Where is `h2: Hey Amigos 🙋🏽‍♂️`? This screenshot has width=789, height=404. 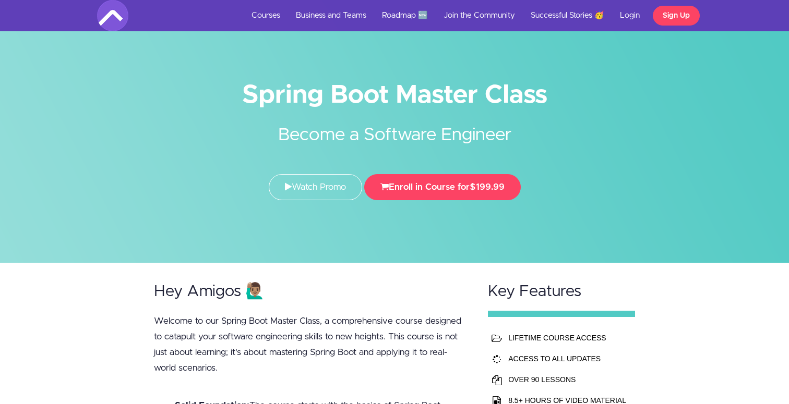
h2: Hey Amigos 🙋🏽‍♂️ is located at coordinates (311, 292).